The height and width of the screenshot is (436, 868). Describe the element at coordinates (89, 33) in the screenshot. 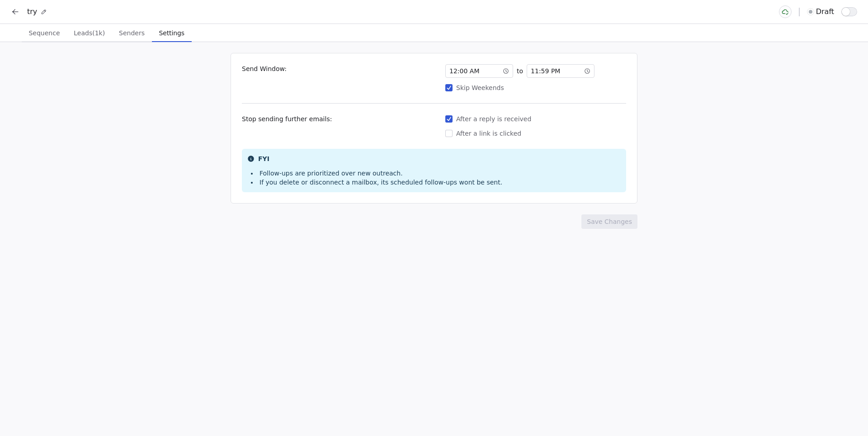

I see `span: Leads (1k)` at that location.